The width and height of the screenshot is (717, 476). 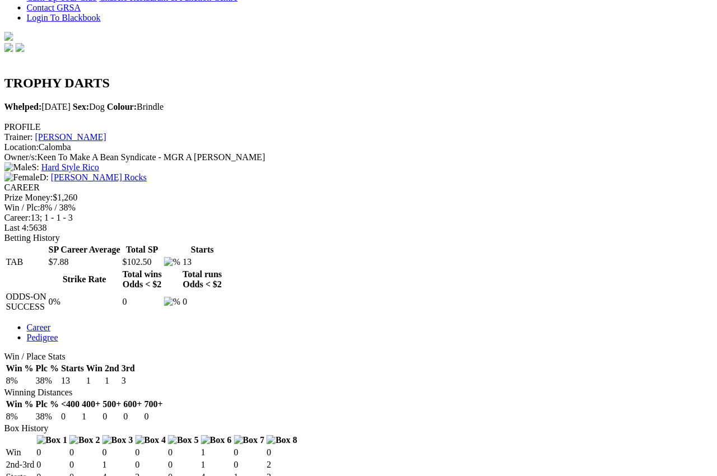 What do you see at coordinates (20, 48) in the screenshot?
I see `img: twitter.svg` at bounding box center [20, 48].